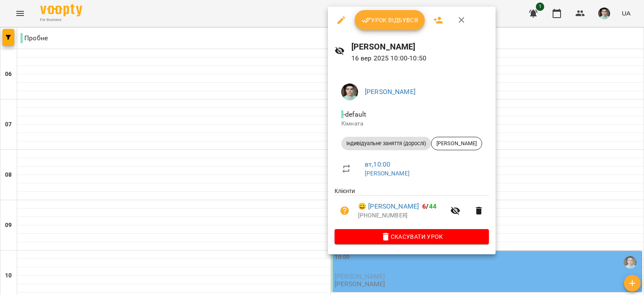  I want to click on p: 16 вер 2025 10:00 - 10:50, so click(420, 58).